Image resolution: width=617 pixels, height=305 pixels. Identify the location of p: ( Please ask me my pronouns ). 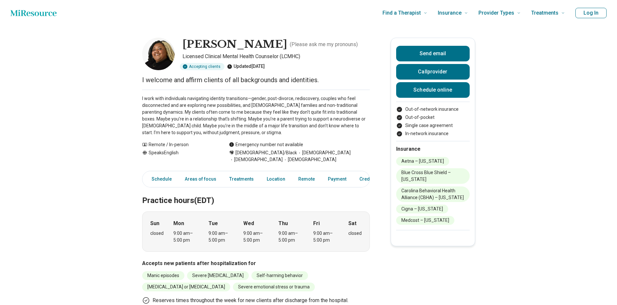
(324, 45).